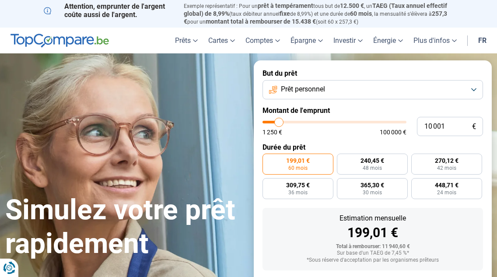 The height and width of the screenshot is (277, 497). Describe the element at coordinates (373, 260) in the screenshot. I see `div: *Sous réserve d'acceptation par les organismes prêteurs` at that location.